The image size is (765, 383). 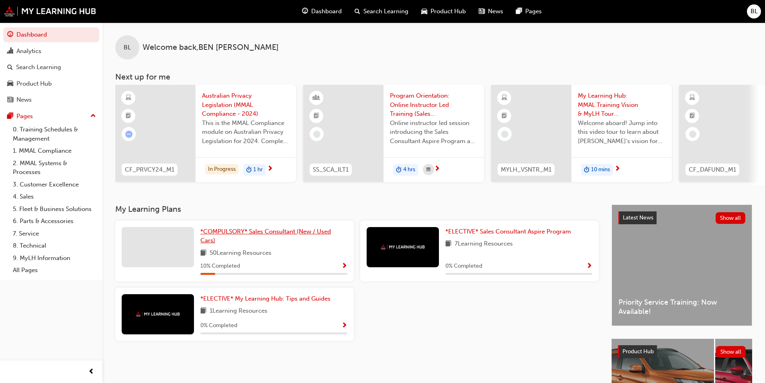 I want to click on a: guage-iconDashboard, so click(x=322, y=11).